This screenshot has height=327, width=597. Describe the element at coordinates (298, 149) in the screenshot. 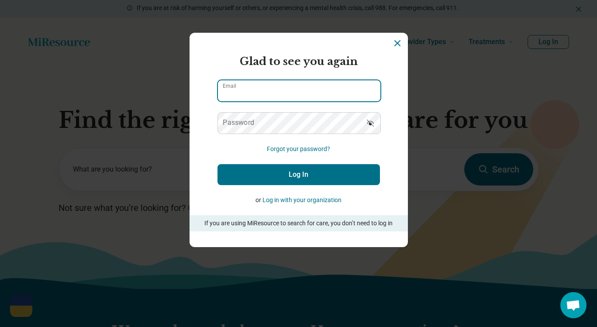

I see `button: Forgot your password?` at that location.